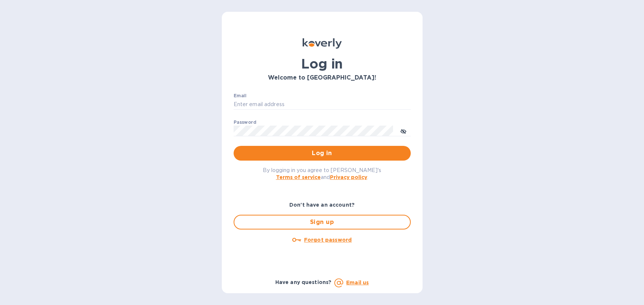 The height and width of the screenshot is (305, 644). I want to click on label: Email, so click(240, 96).